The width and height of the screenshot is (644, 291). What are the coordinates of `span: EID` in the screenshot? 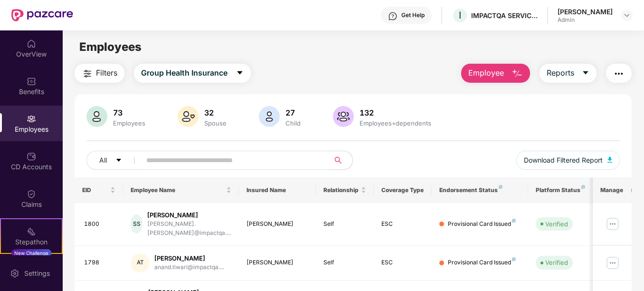 It's located at (95, 190).